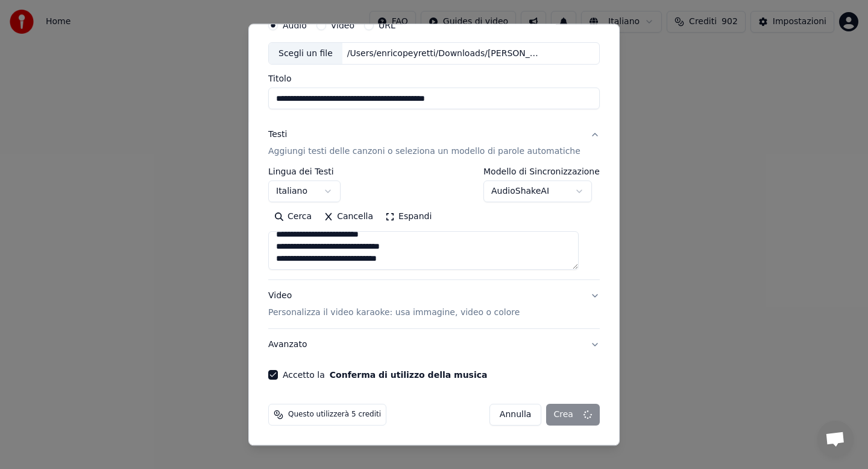  What do you see at coordinates (434, 224) in the screenshot?
I see `div: TestiAggiungi testi delle canzoni o seleziona un modello di parole automatiche` at bounding box center [434, 224].